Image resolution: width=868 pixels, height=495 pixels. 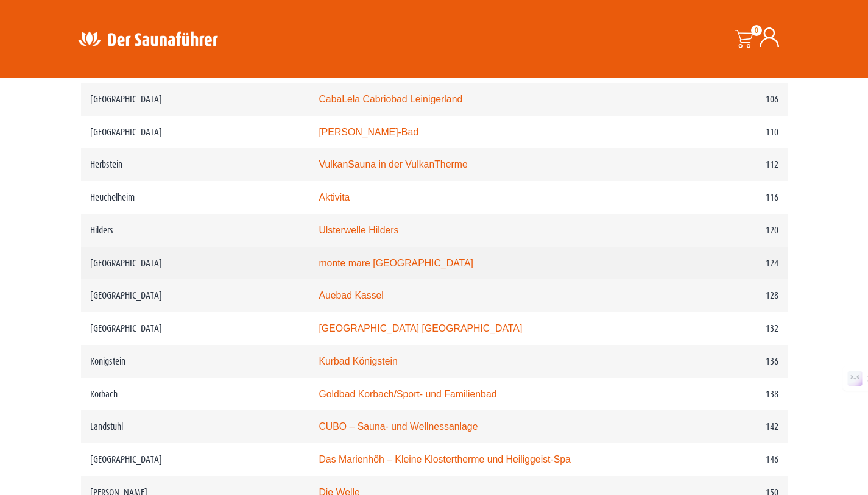 What do you see at coordinates (720, 231) in the screenshot?
I see `td: 120` at bounding box center [720, 231].